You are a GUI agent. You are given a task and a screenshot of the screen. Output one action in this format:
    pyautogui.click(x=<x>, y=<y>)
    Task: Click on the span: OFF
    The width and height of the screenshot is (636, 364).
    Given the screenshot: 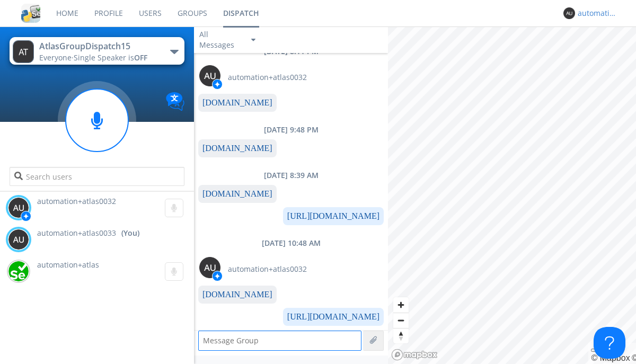 What is the action you would take?
    pyautogui.click(x=141, y=57)
    